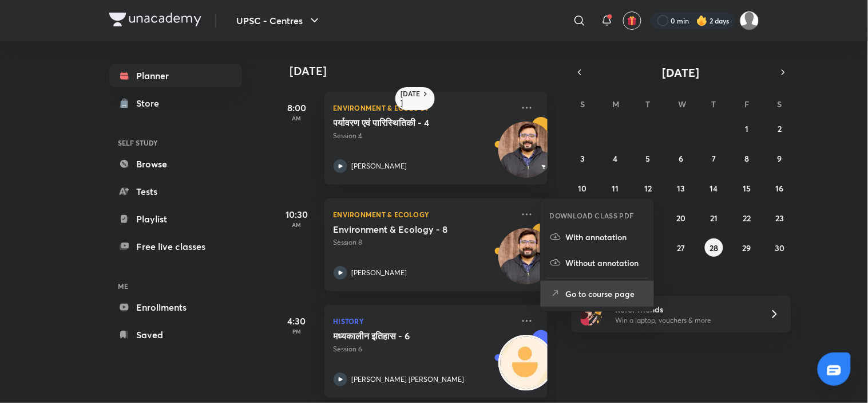  Describe the element at coordinates (747, 104) in the screenshot. I see `abbr: Friday` at that location.